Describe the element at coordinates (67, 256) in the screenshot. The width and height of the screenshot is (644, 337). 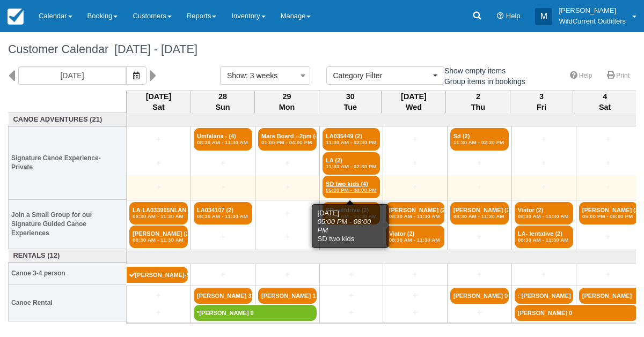
I see `a: Rentals (12)` at that location.